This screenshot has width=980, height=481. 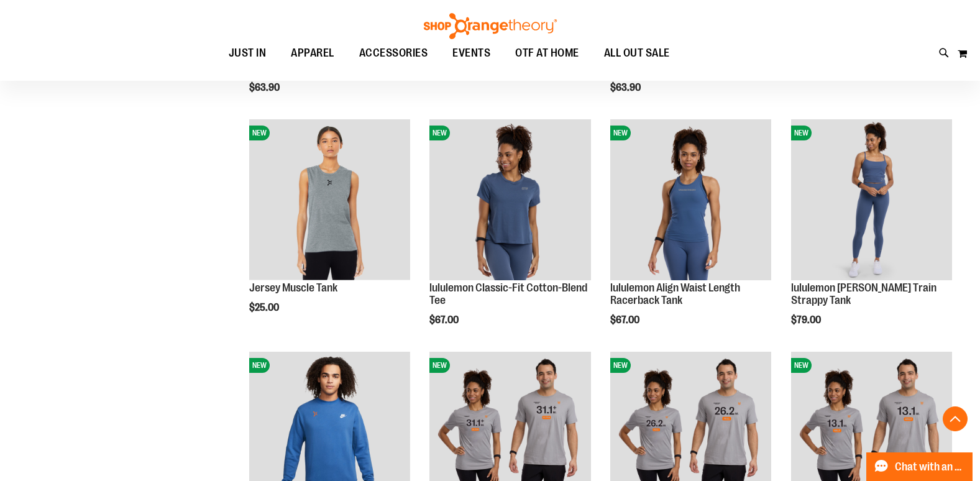 I want to click on span: Chat with an Expert, so click(x=930, y=466).